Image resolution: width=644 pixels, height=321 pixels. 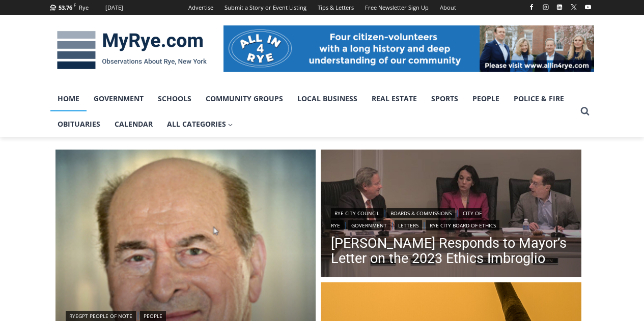 What do you see at coordinates (133, 124) in the screenshot?
I see `a: Calendar` at bounding box center [133, 124].